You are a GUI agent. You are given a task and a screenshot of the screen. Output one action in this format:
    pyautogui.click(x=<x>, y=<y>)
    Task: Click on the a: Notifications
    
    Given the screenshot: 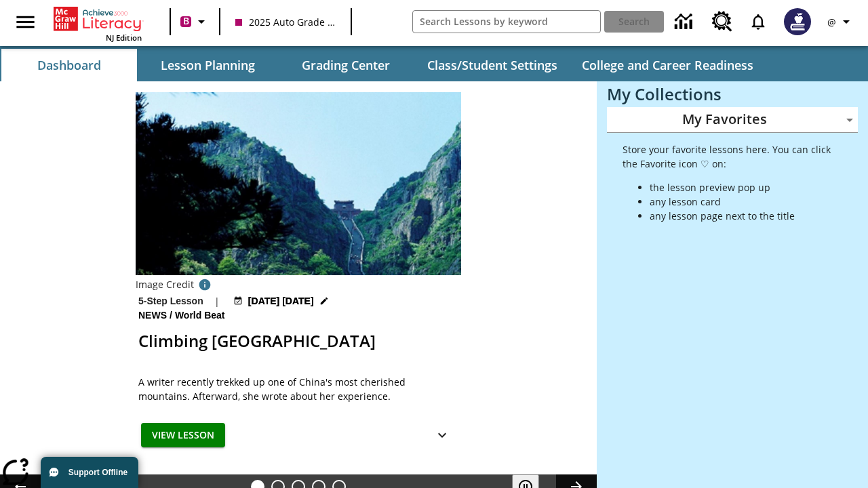 What is the action you would take?
    pyautogui.click(x=758, y=22)
    